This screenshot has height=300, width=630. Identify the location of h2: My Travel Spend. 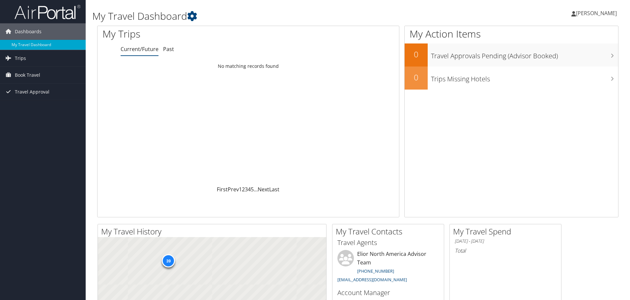
(507, 232).